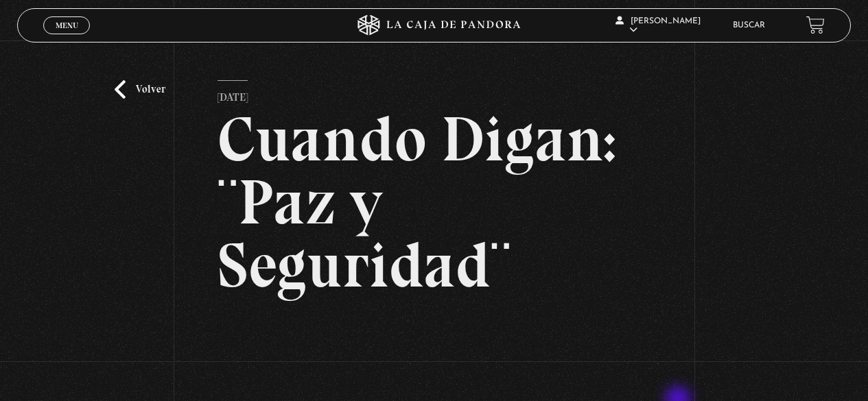  What do you see at coordinates (140, 90) in the screenshot?
I see `a: Volver` at bounding box center [140, 90].